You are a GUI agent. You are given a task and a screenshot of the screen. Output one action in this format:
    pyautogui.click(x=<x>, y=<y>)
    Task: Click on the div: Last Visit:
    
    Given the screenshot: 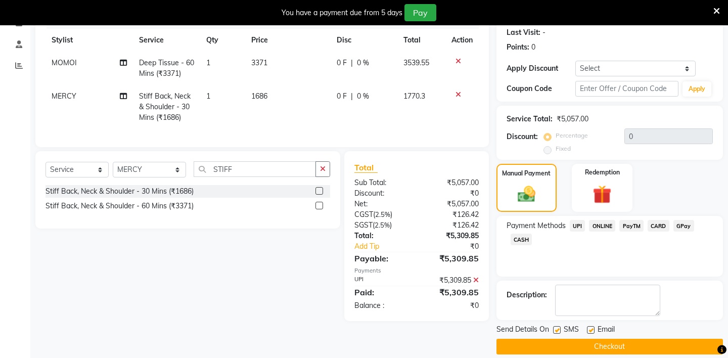 What is the action you would take?
    pyautogui.click(x=523, y=32)
    